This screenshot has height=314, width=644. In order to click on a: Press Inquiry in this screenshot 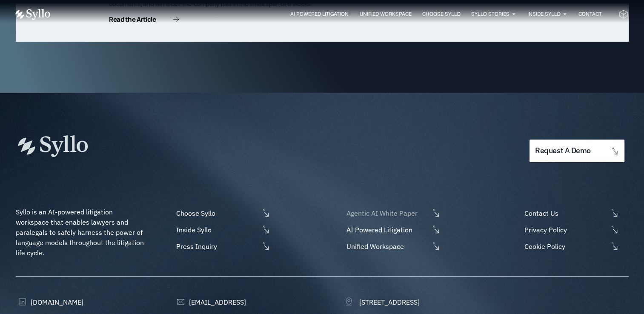, I will do `click(222, 246)`.